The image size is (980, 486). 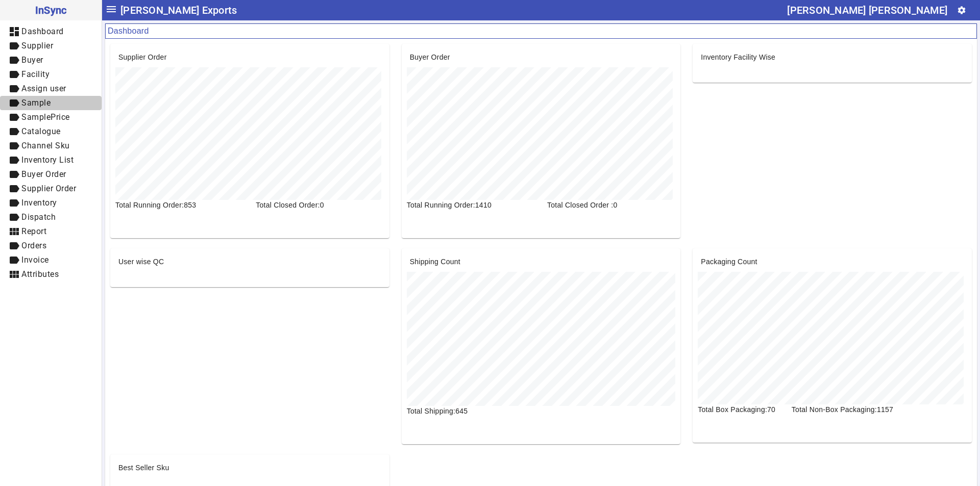 What do you see at coordinates (37, 45) in the screenshot?
I see `span: Supplier` at bounding box center [37, 45].